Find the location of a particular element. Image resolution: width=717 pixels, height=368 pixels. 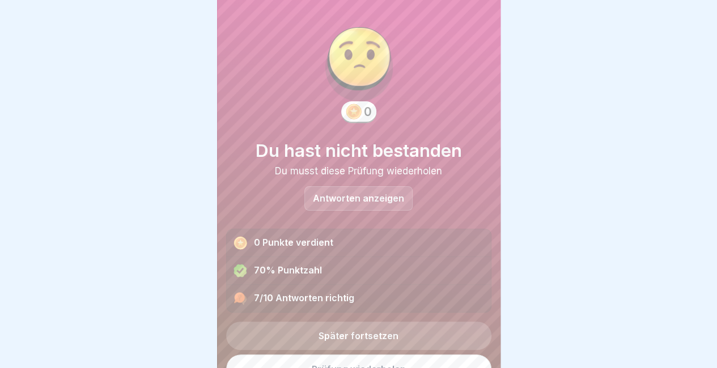

div: Du musst diese Prüfung wiederholen is located at coordinates (359, 171).